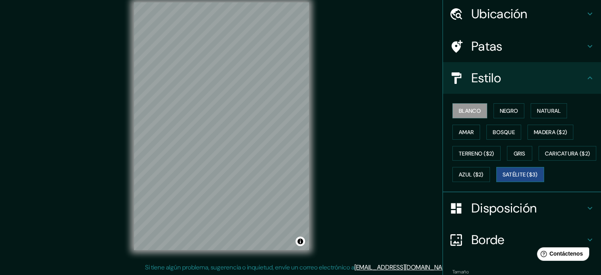 This screenshot has width=601, height=275. What do you see at coordinates (470, 111) in the screenshot?
I see `button: Blanco` at bounding box center [470, 111].